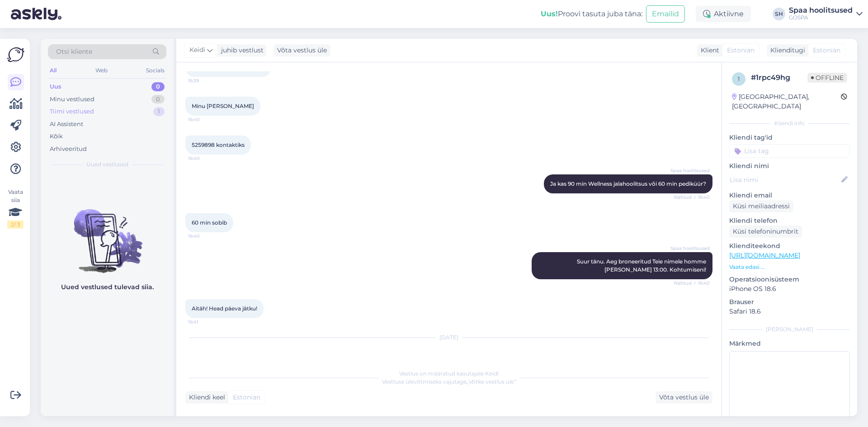 This screenshot has width=868, height=427. What do you see at coordinates (779, 14) in the screenshot?
I see `div: SH` at bounding box center [779, 14].